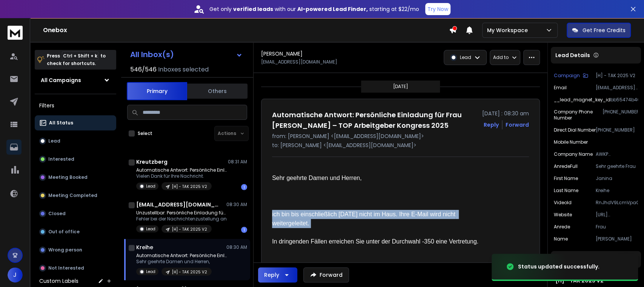  I want to click on strong: verified leads, so click(253, 9).